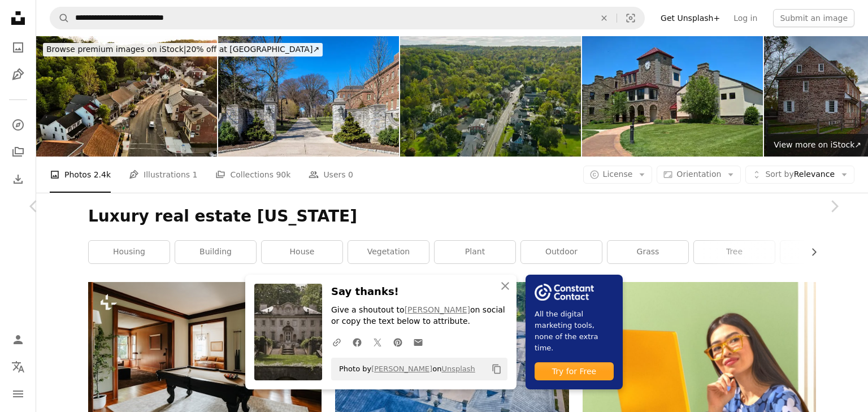 This screenshot has width=868, height=412. I want to click on span: Relevance, so click(800, 175).